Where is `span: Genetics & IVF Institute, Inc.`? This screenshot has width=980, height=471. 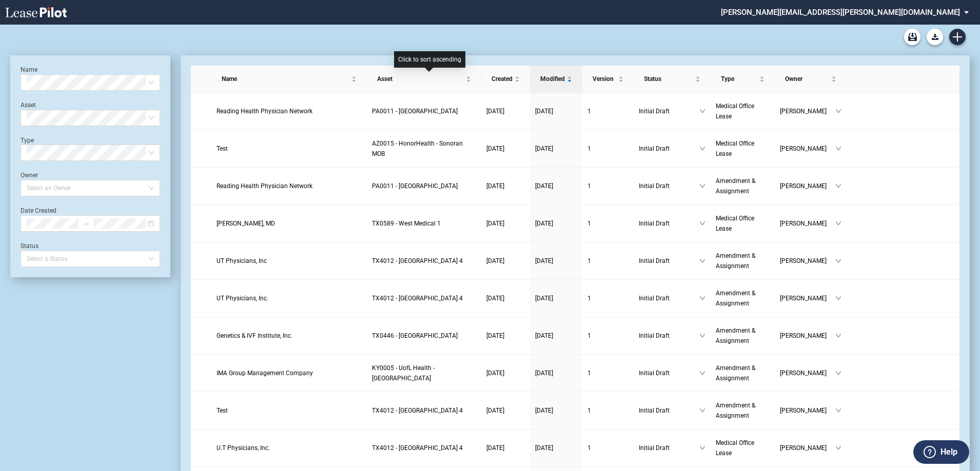 span: Genetics & IVF Institute, Inc. is located at coordinates (254, 335).